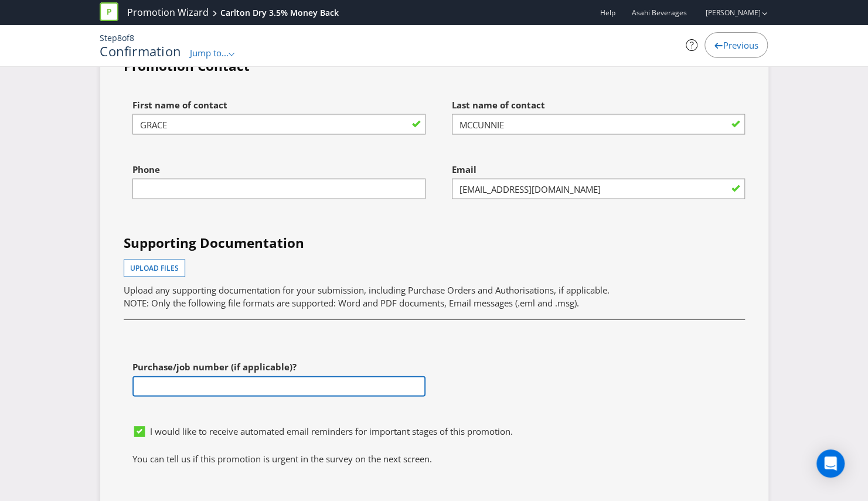 This screenshot has height=501, width=868. I want to click on span: NOTE: Only the following file formats are supported: Word and PDF documents, Email messages (.eml..., so click(351, 303).